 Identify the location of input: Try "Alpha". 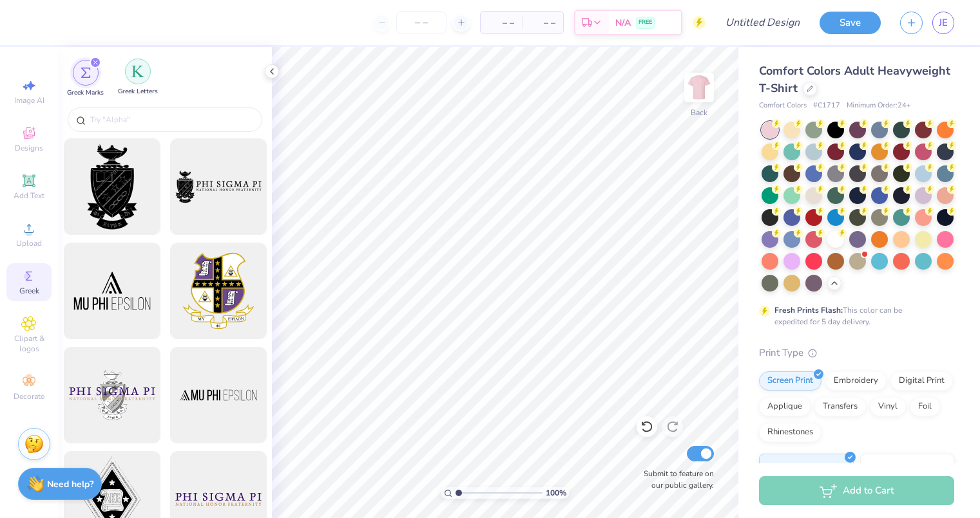
(172, 119).